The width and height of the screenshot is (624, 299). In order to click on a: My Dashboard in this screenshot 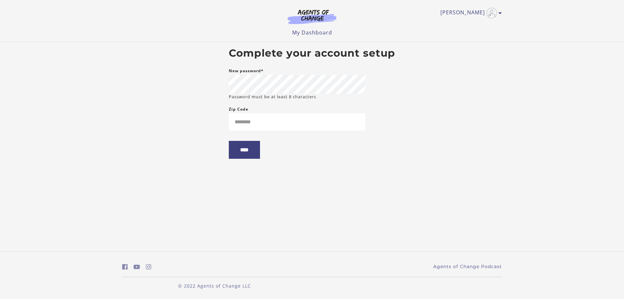, I will do `click(312, 32)`.